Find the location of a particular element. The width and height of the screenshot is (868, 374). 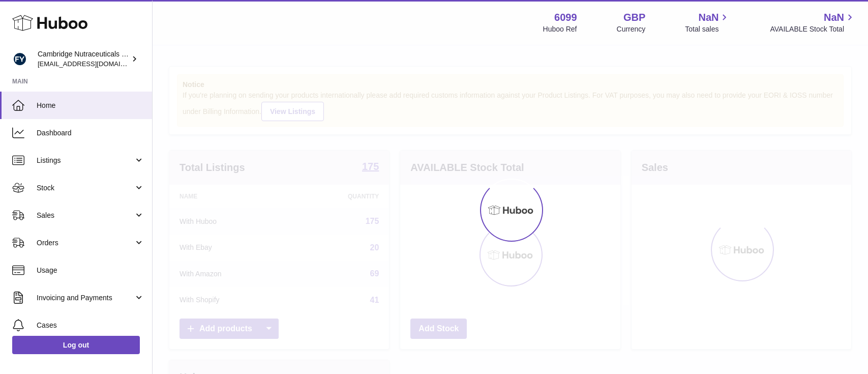

span: Stock is located at coordinates (85, 187).